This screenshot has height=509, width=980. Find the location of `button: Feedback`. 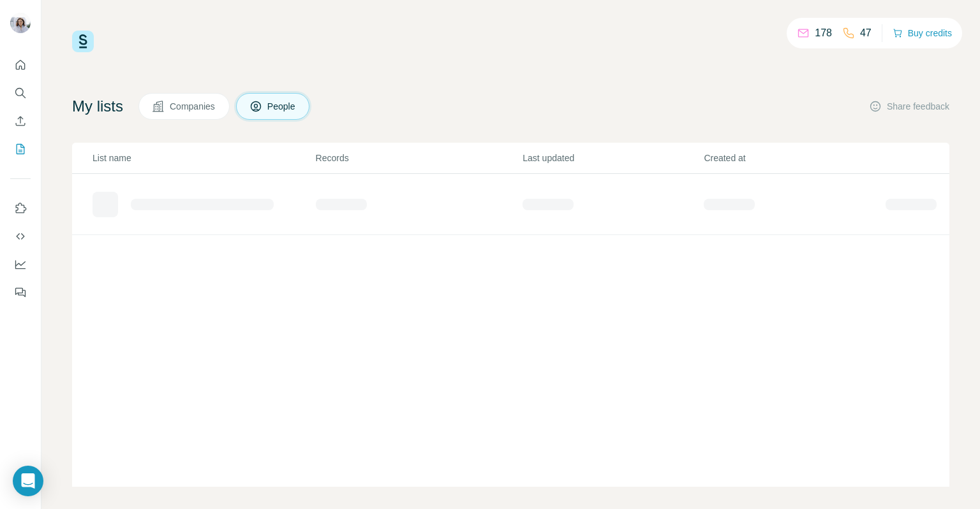

button: Feedback is located at coordinates (20, 293).